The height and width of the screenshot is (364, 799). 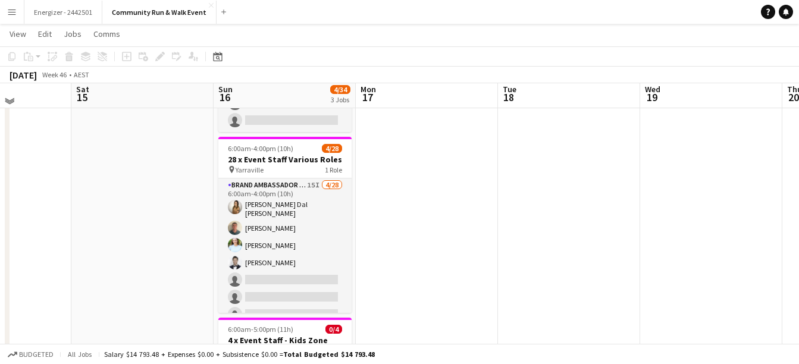 What do you see at coordinates (509, 89) in the screenshot?
I see `span: Tue` at bounding box center [509, 89].